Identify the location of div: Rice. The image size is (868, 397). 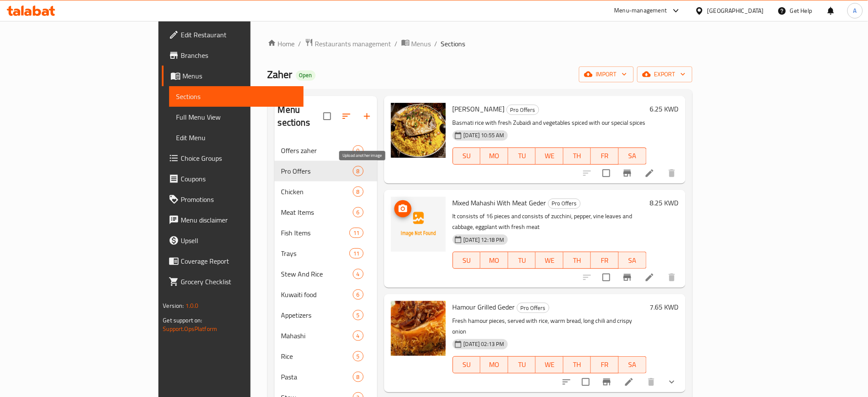
(317, 356).